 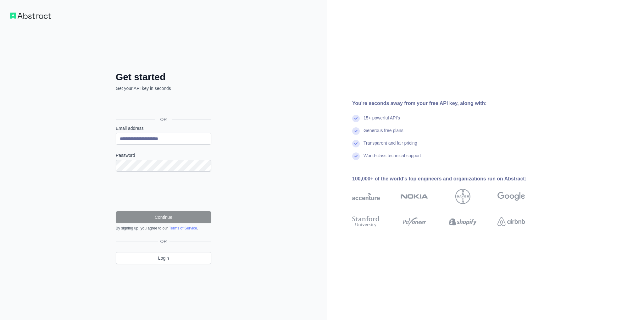 What do you see at coordinates (512, 197) in the screenshot?
I see `img: google` at bounding box center [512, 197].